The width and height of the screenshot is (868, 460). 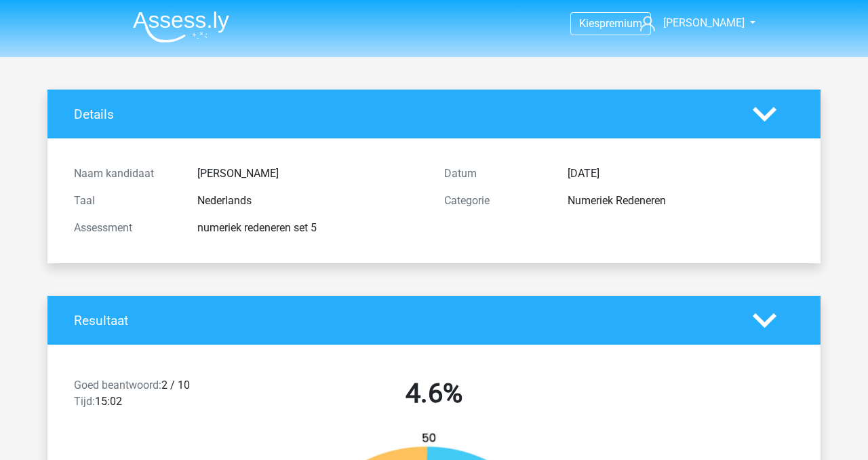 What do you see at coordinates (620, 23) in the screenshot?
I see `span: premium` at bounding box center [620, 23].